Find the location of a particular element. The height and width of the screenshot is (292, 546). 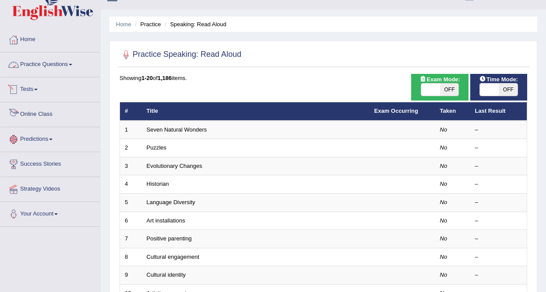

th: Taken is located at coordinates (452, 112).